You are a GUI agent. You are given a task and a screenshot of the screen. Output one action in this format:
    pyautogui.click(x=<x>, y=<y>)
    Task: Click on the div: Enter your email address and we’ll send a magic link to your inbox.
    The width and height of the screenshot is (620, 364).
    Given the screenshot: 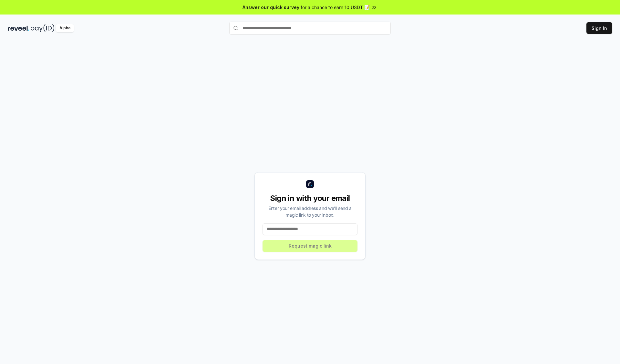 What is the action you would take?
    pyautogui.click(x=310, y=211)
    